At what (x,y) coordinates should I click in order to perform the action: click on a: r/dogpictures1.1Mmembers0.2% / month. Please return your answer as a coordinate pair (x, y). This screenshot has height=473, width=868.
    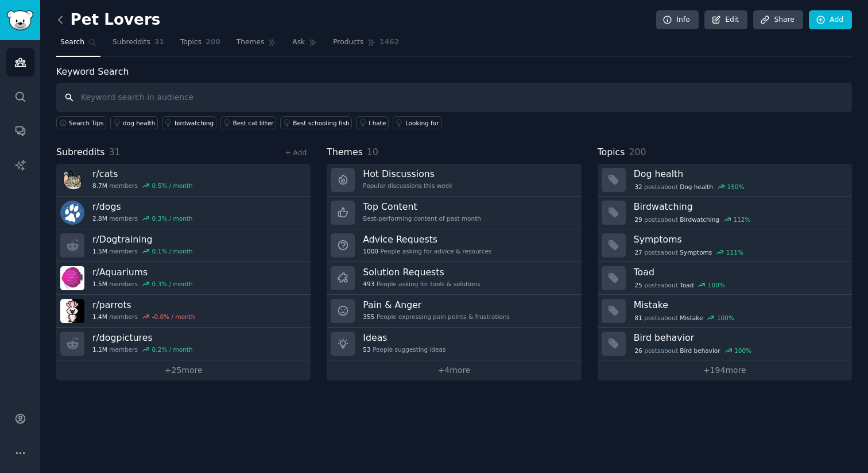
    Looking at the image, I should click on (183, 343).